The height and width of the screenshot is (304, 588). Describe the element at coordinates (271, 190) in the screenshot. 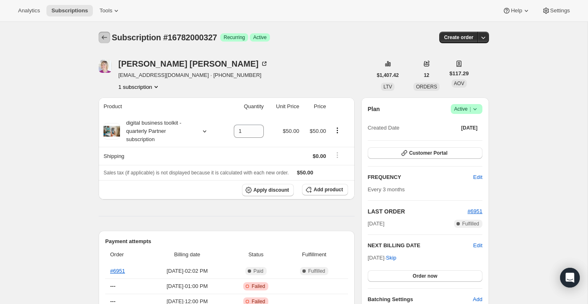

I see `span: Apply discount` at that location.